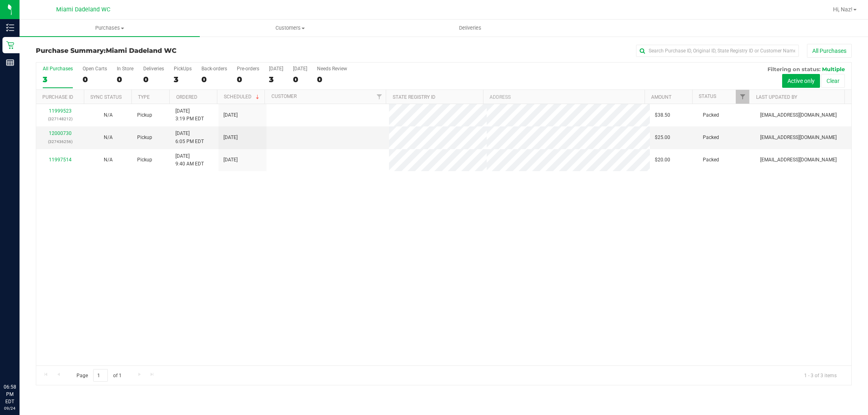  What do you see at coordinates (332, 69) in the screenshot?
I see `div: Needs Review` at bounding box center [332, 69].